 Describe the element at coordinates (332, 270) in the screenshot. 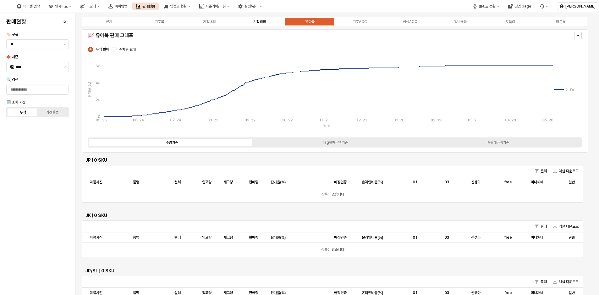

I see `h6: JP/SL | 0 SKU` at that location.